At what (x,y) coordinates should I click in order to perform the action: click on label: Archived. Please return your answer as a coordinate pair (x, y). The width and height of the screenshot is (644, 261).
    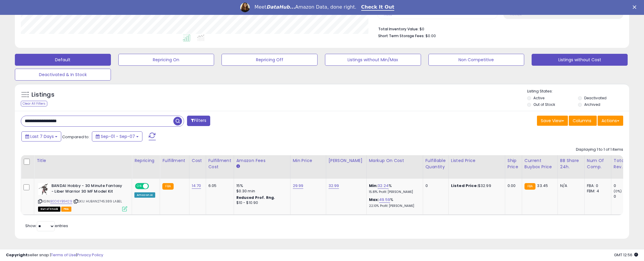
    Looking at the image, I should click on (592, 104).